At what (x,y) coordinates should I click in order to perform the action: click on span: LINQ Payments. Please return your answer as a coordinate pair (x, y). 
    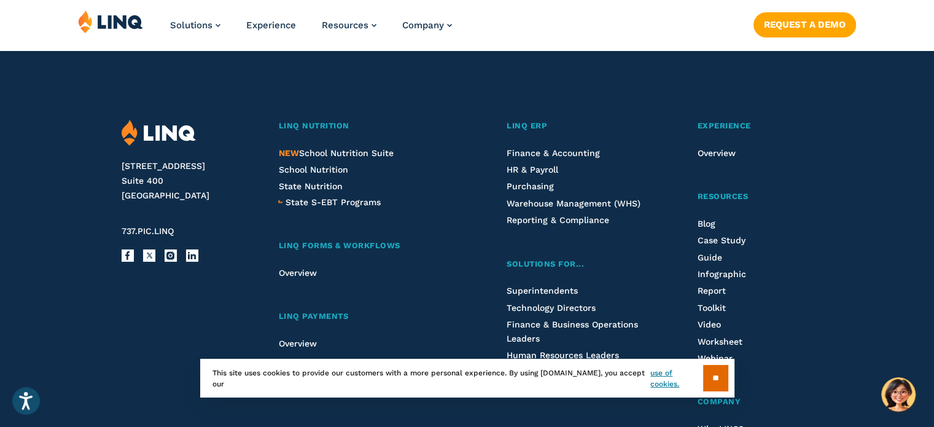
    Looking at the image, I should click on (313, 316).